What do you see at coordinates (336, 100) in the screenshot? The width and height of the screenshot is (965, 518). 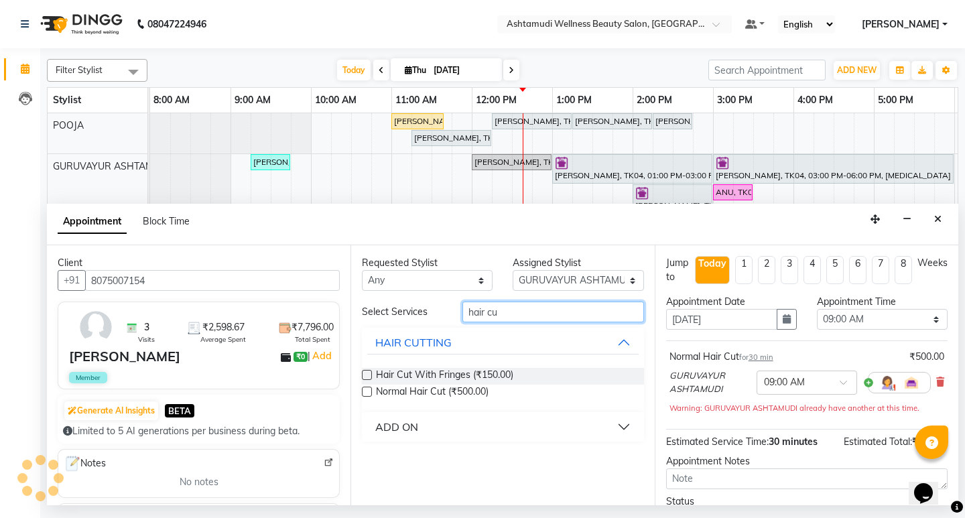 I see `a: 10:00 AM` at bounding box center [336, 100].